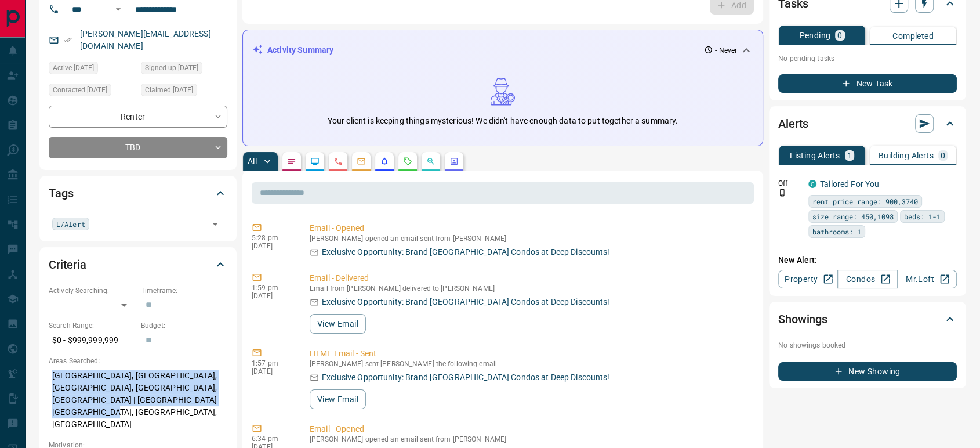  I want to click on p: Actively Searching:, so click(92, 290).